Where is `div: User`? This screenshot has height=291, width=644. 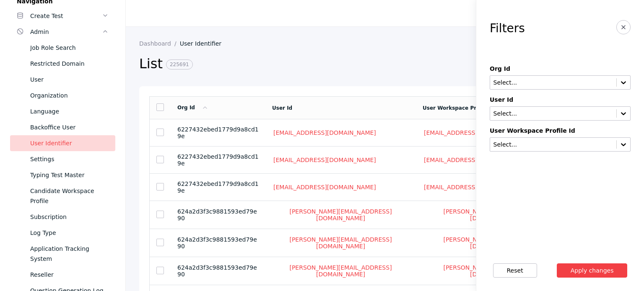 div: User is located at coordinates (69, 80).